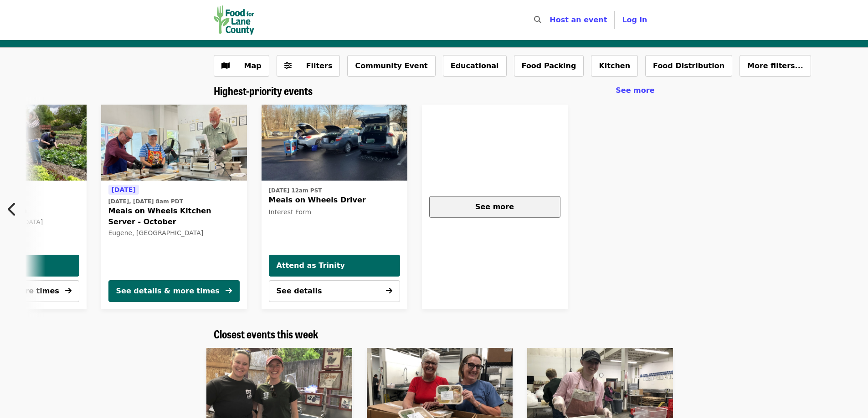 Image resolution: width=868 pixels, height=418 pixels. What do you see at coordinates (550, 20) in the screenshot?
I see `input: Search` at bounding box center [550, 20].